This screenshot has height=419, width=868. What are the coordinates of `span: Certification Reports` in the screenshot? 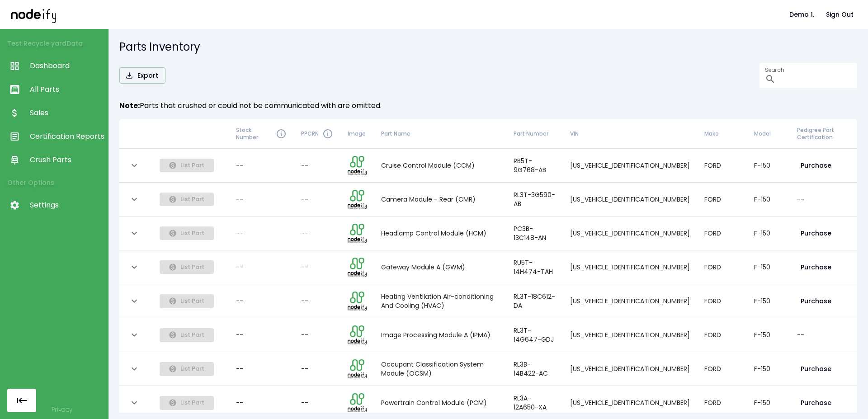 It's located at (66, 136).